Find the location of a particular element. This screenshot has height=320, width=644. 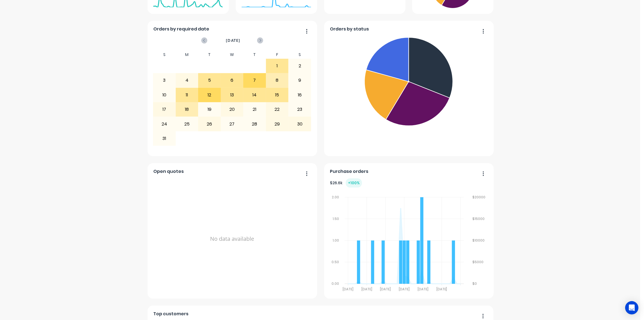

tspan: $10000 is located at coordinates (479, 240).